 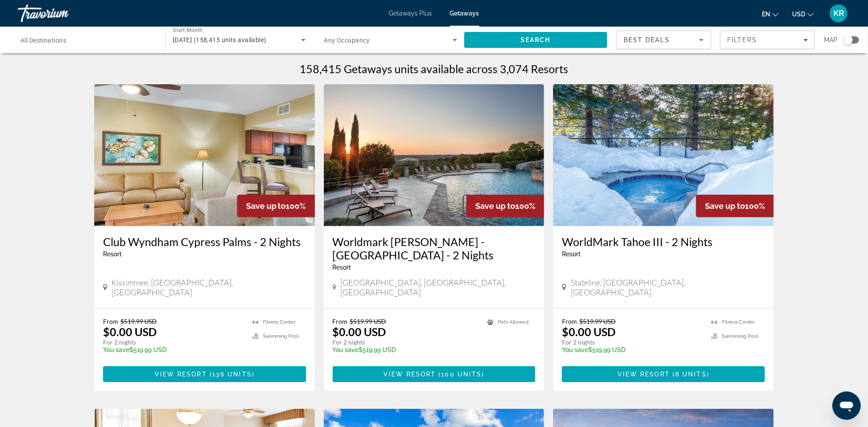 I want to click on img: Worldmark Hunt - Stablewood Springs Resort - 2 Nights, so click(x=434, y=155).